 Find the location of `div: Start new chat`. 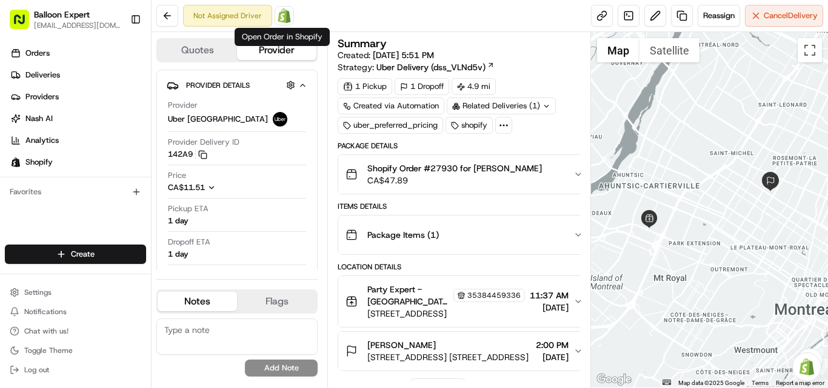

div: Start new chat is located at coordinates (120, 122).